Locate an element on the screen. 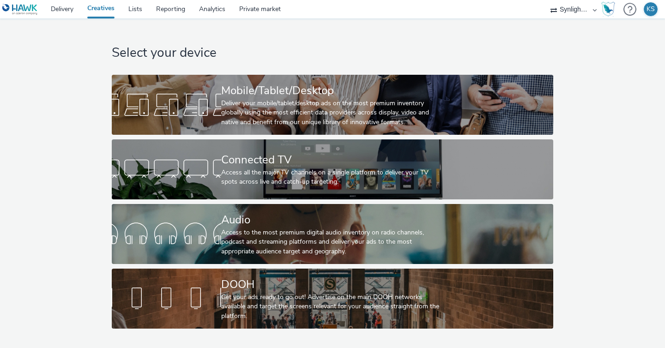  a: Mobile/Tablet/DesktopDeliver your mobile/tablet/desktop ads on the most premium inventory globall... is located at coordinates (332, 105).